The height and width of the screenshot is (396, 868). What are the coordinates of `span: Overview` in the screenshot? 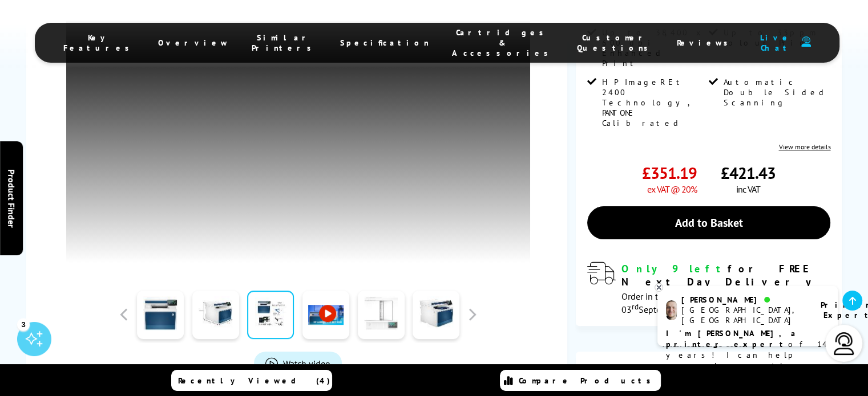 It's located at (193, 43).